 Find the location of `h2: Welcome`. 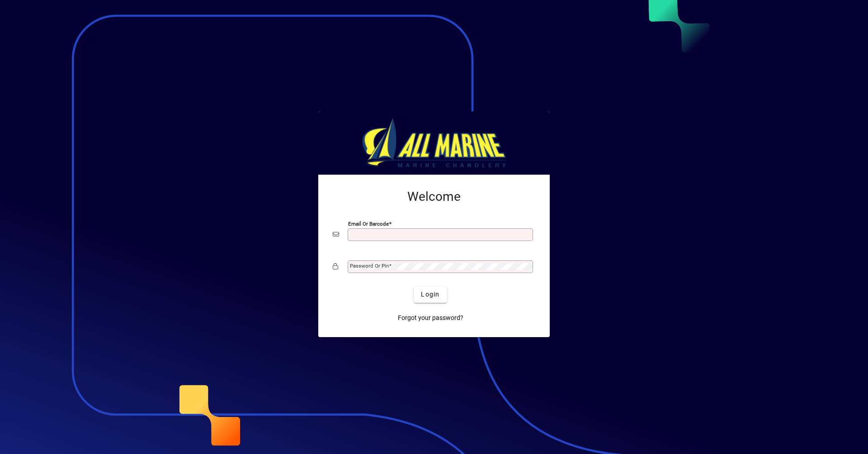

h2: Welcome is located at coordinates (434, 197).